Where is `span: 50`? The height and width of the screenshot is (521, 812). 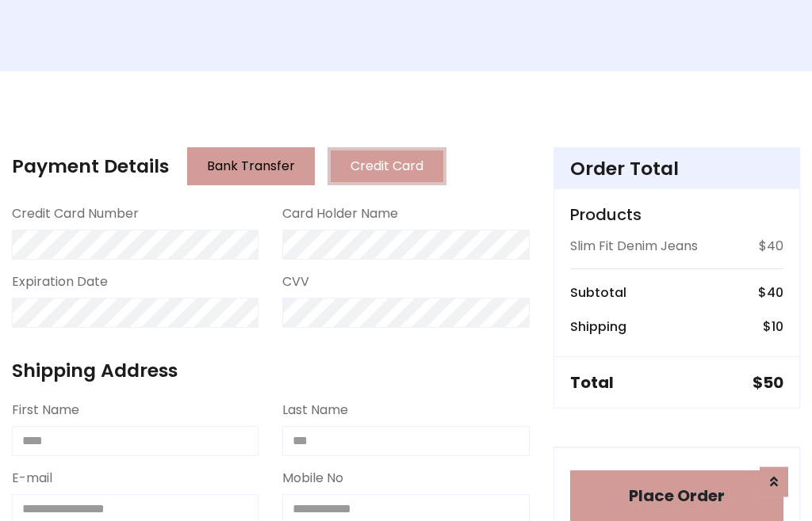
span: 50 is located at coordinates (773, 383).